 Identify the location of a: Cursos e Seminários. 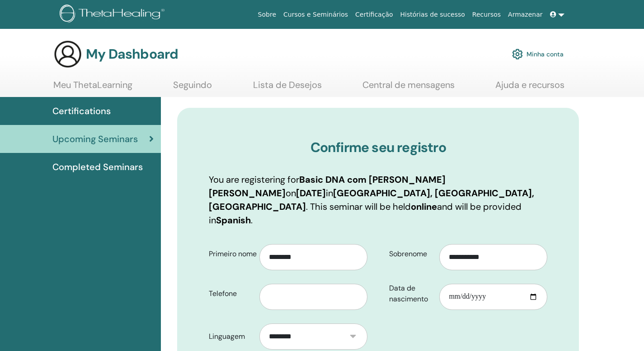
(315, 15).